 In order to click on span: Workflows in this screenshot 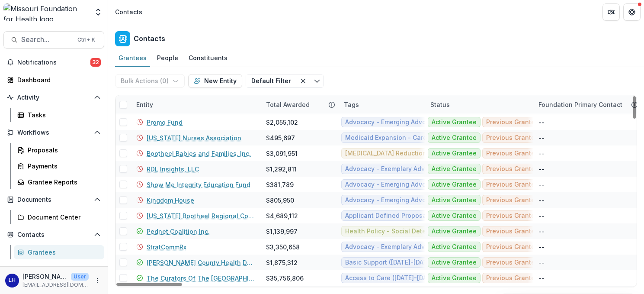, I will do `click(53, 132)`.